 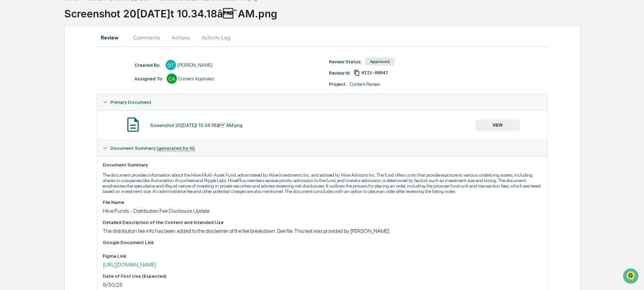 I want to click on a: 🔎Data Lookup, so click(x=25, y=102).